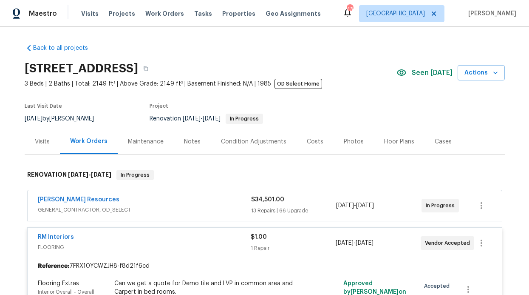 The width and height of the screenshot is (529, 295). Describe the element at coordinates (164, 14) in the screenshot. I see `span: Work Orders` at that location.